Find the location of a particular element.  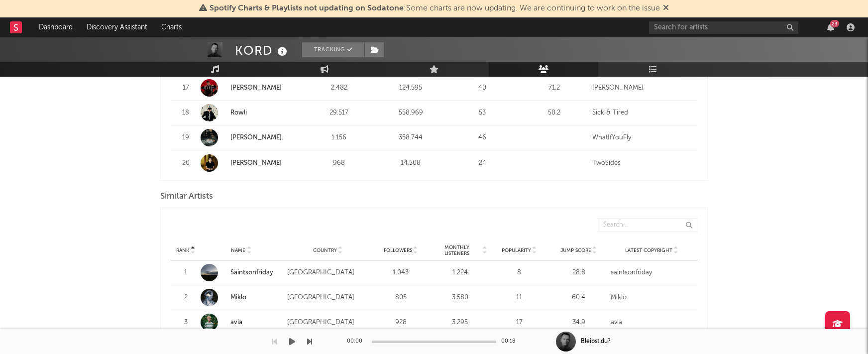

div: 3 is located at coordinates (186, 323).